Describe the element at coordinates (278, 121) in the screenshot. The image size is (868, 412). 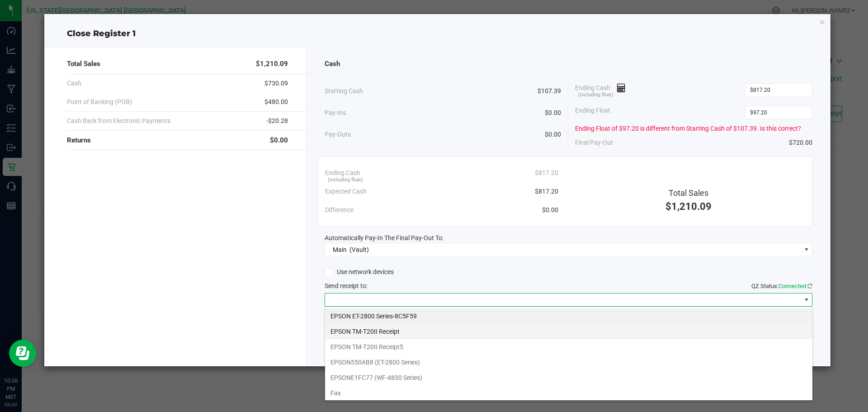
I see `span: -$20.28` at that location.